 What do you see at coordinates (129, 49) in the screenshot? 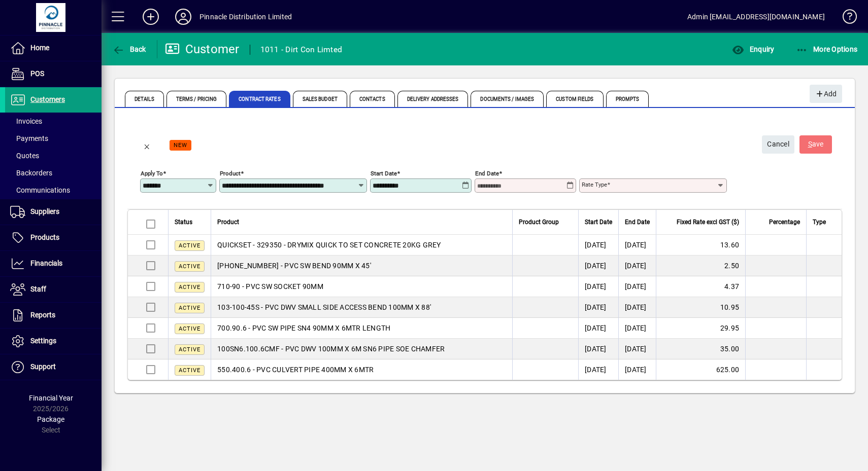
I see `span: Back` at bounding box center [129, 49].